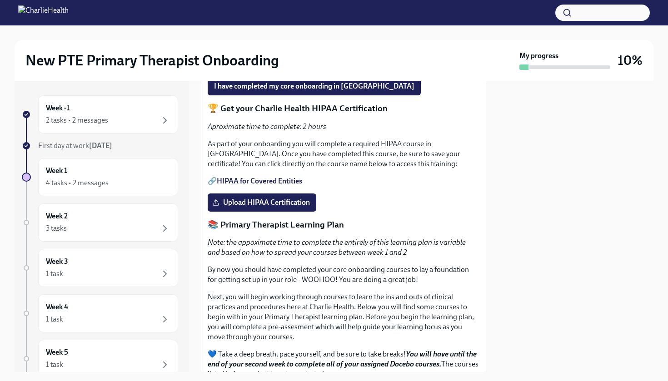  Describe the element at coordinates (262, 203) in the screenshot. I see `span: Upload HIPAA Certification` at that location.